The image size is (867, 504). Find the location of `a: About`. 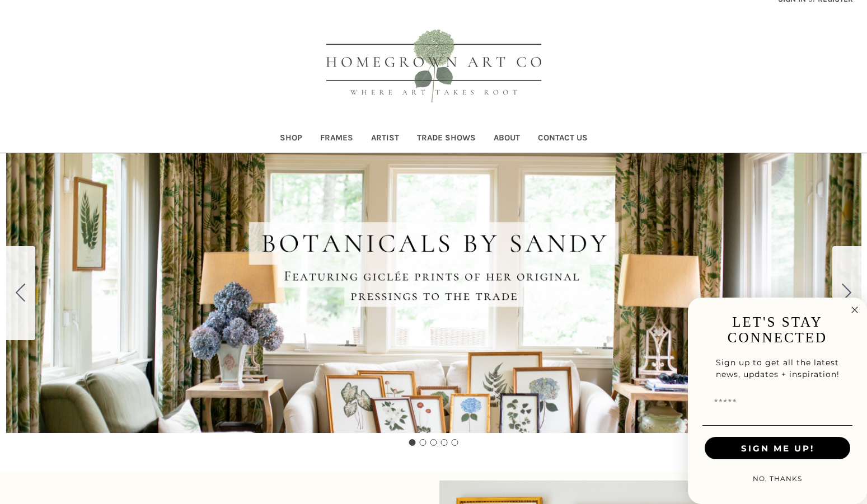

a: About is located at coordinates (507, 139).